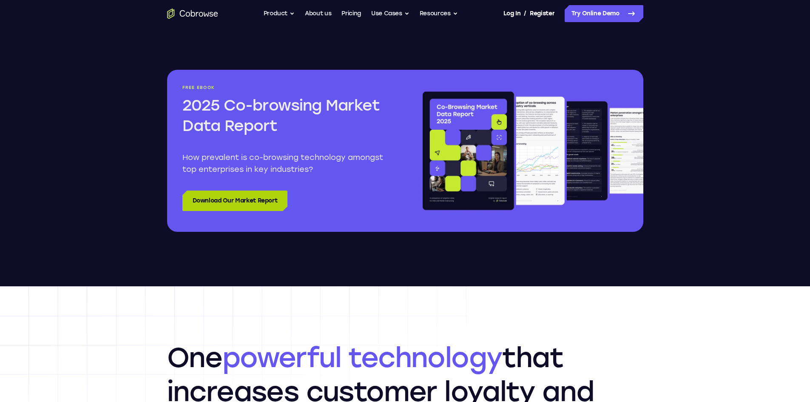  I want to click on a: Log In, so click(512, 14).